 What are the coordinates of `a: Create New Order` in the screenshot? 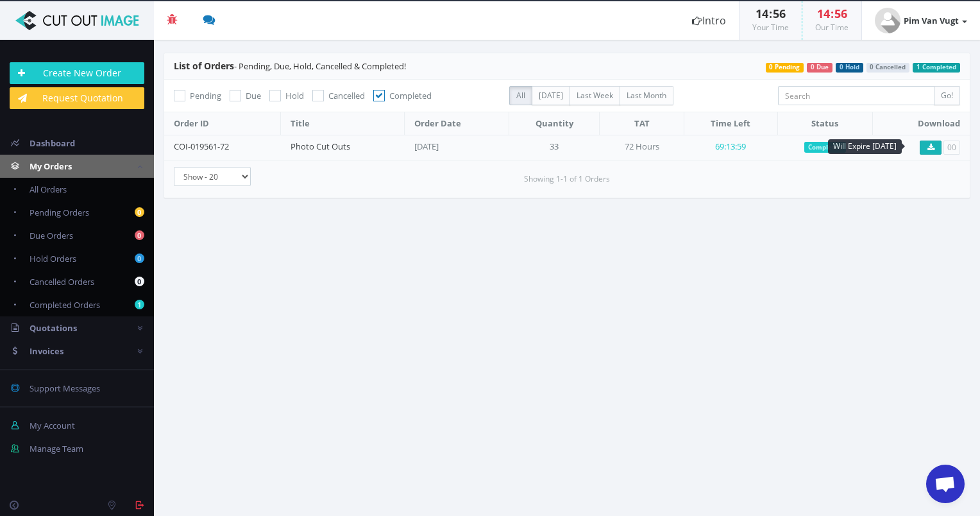 It's located at (77, 73).